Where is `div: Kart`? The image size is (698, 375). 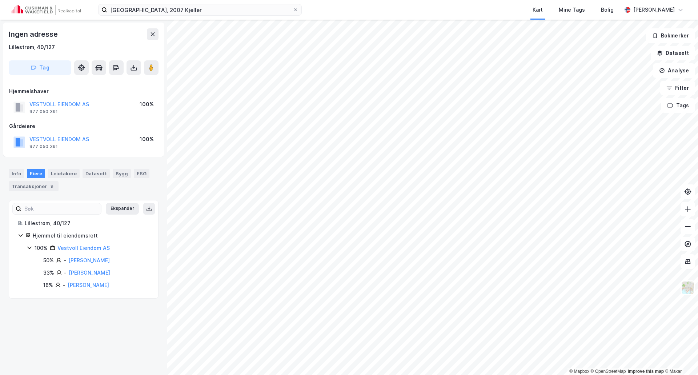 div: Kart is located at coordinates (538, 10).